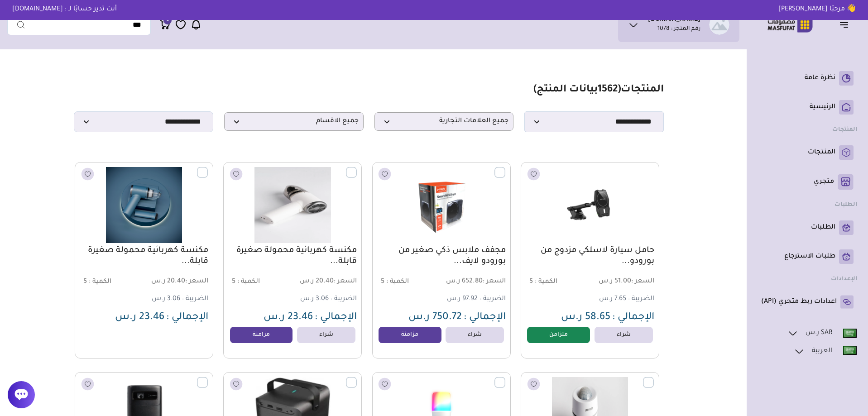  I want to click on a: حامل سيارة لاسلكي مزدوج من بورودو..., so click(591, 256).